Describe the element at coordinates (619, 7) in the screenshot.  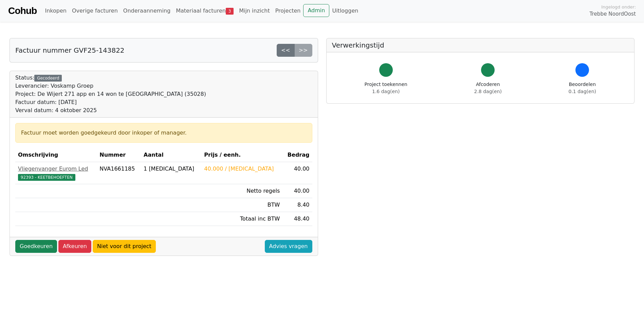
I see `span: Ingelogd onder:` at that location.